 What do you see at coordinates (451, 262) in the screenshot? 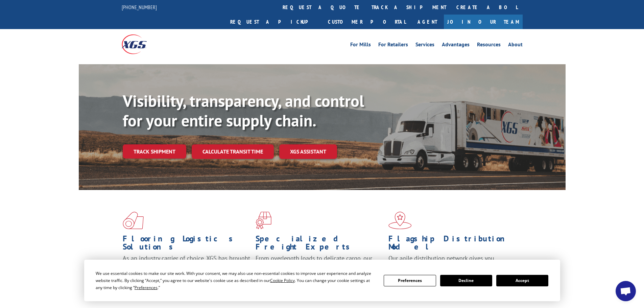
I see `span: Our agile distribution network gives you nationwide inventory management on demand.` at bounding box center [451, 262].